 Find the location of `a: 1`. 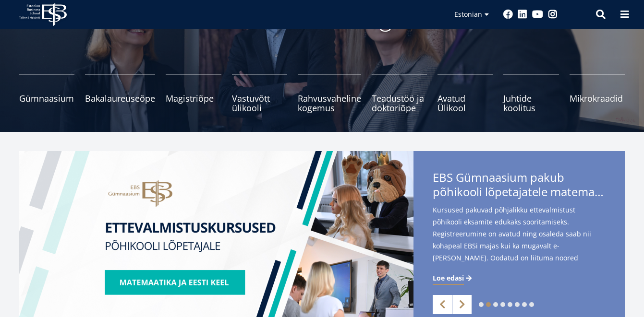

a: 1 is located at coordinates (481, 304).